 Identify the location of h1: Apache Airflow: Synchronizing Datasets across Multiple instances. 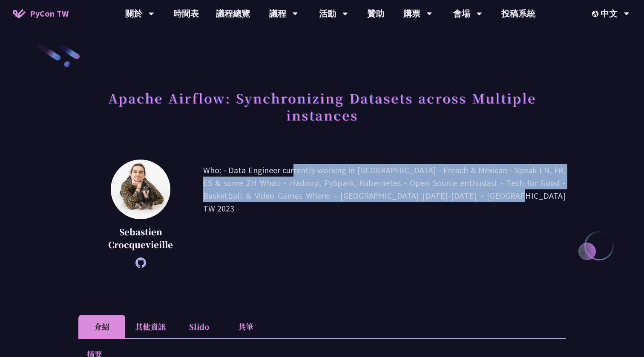
(322, 106).